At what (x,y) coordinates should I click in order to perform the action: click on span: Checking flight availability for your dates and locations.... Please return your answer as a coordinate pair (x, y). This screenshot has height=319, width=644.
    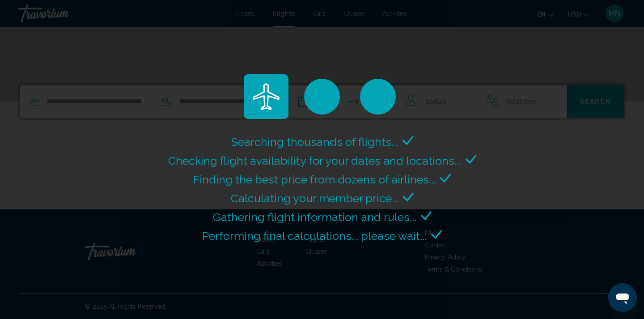
    Looking at the image, I should click on (314, 160).